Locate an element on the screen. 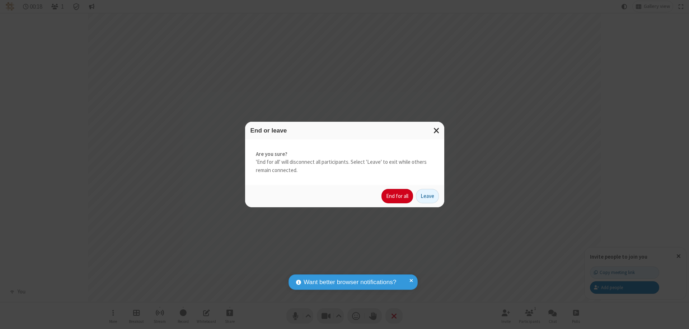  button: End for all is located at coordinates (398, 196).